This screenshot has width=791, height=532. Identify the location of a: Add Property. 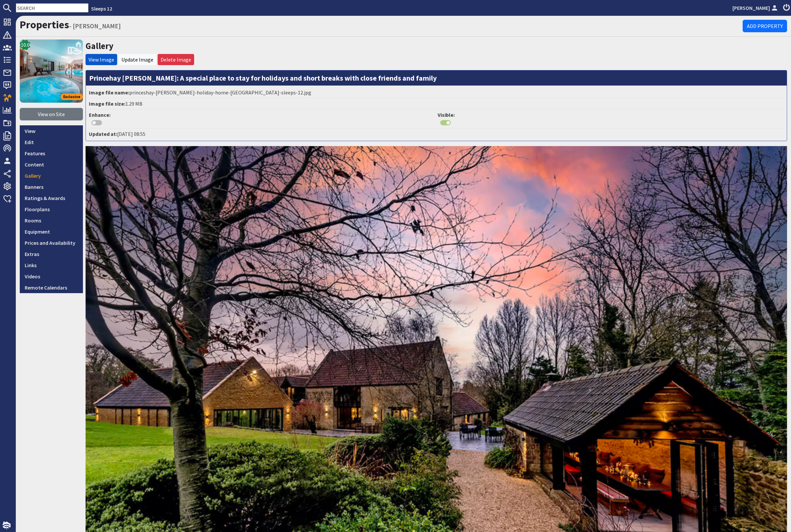
(764, 26).